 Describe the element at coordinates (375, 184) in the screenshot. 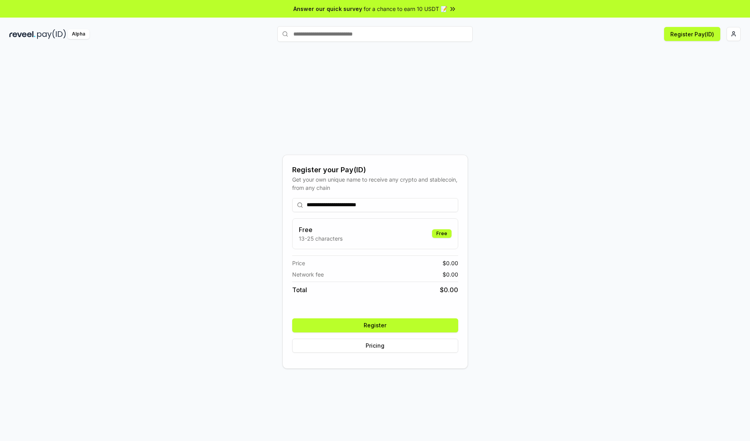

I see `div: Get your own unique name to receive any crypto and stablecoin, from any chain` at that location.